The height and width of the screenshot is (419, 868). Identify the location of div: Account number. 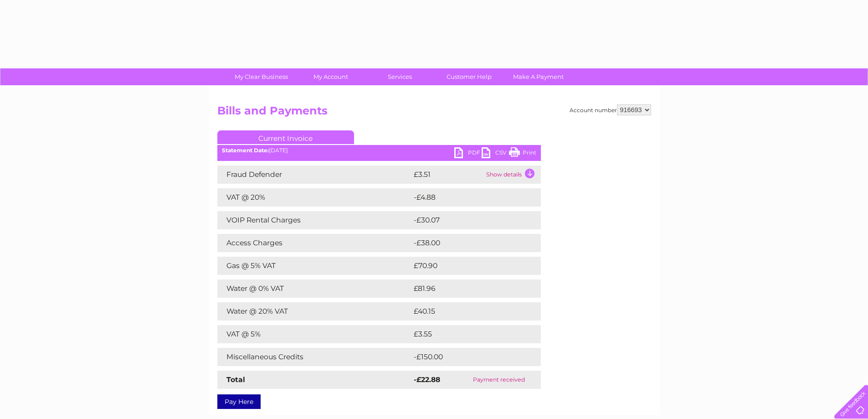
(610, 110).